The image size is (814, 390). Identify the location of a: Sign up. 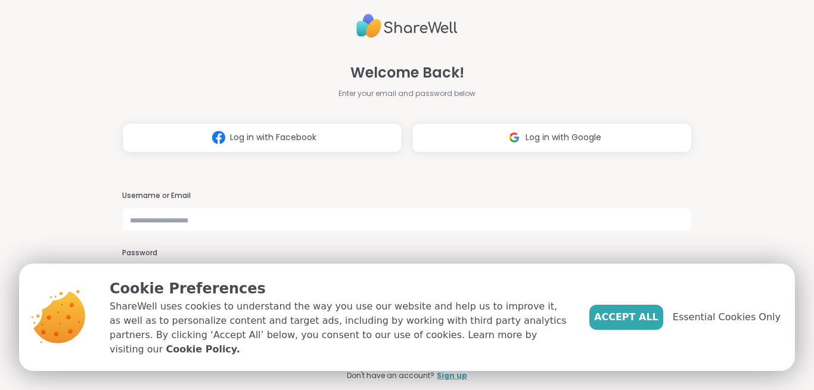
(452, 376).